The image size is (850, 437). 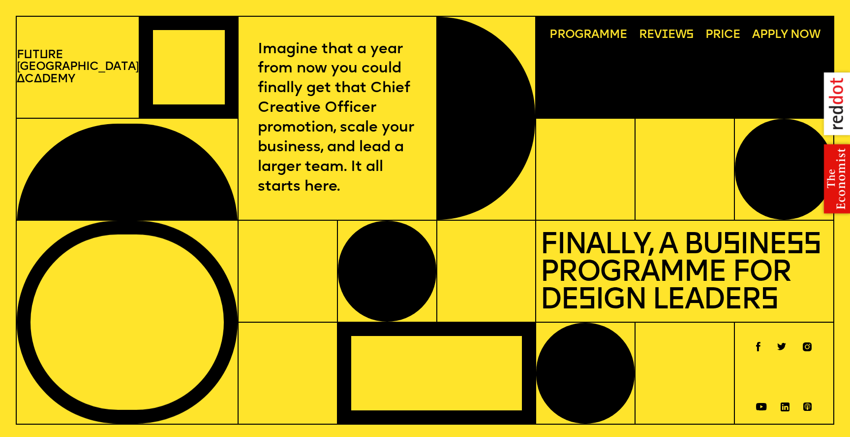 I want to click on p: Finally, a Business Programme for Design Leaders, so click(x=685, y=271).